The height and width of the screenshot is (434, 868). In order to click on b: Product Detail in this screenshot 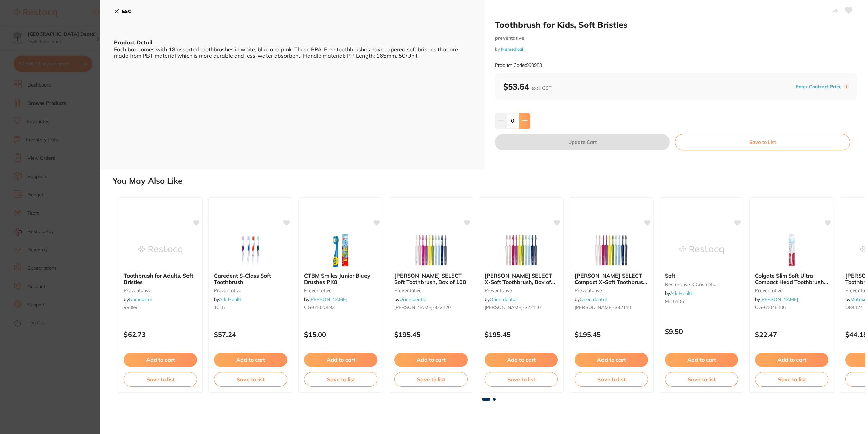, I will do `click(133, 43)`.